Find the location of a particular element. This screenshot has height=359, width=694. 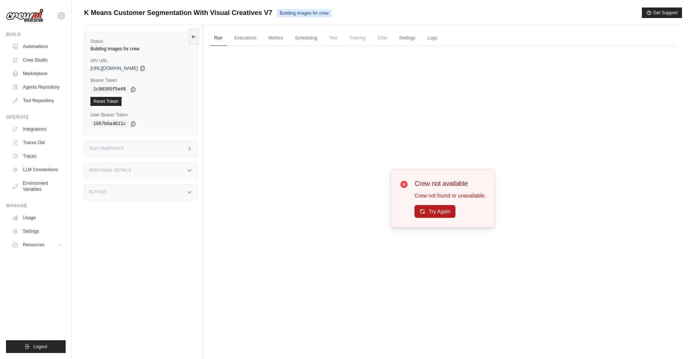

span: Training is not available until the deployment is complete is located at coordinates (358, 38).